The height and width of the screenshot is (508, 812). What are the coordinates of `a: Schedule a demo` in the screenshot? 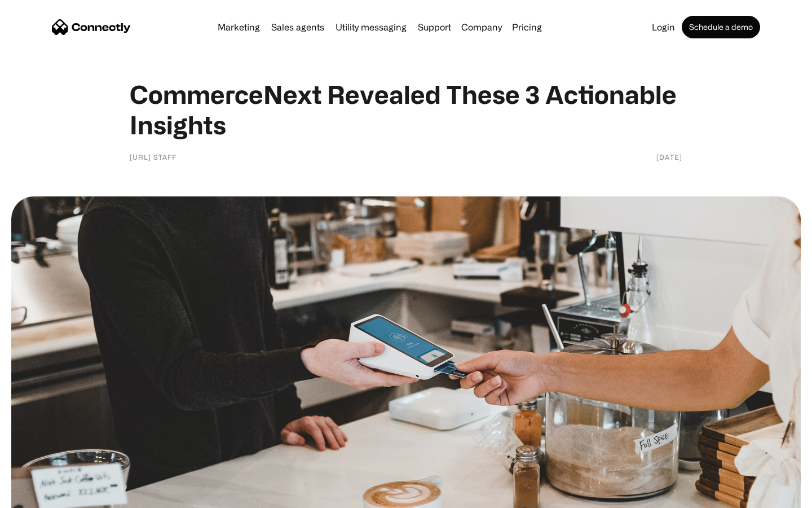 It's located at (721, 27).